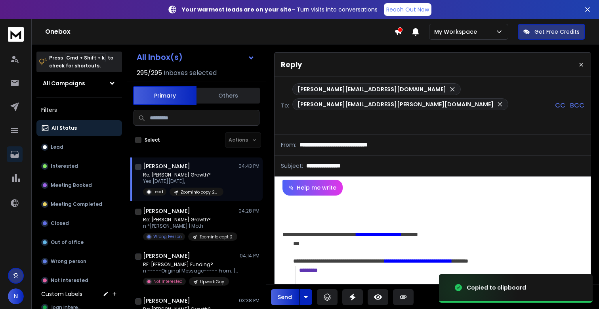  What do you see at coordinates (285, 297) in the screenshot?
I see `button: Send` at bounding box center [285, 297].